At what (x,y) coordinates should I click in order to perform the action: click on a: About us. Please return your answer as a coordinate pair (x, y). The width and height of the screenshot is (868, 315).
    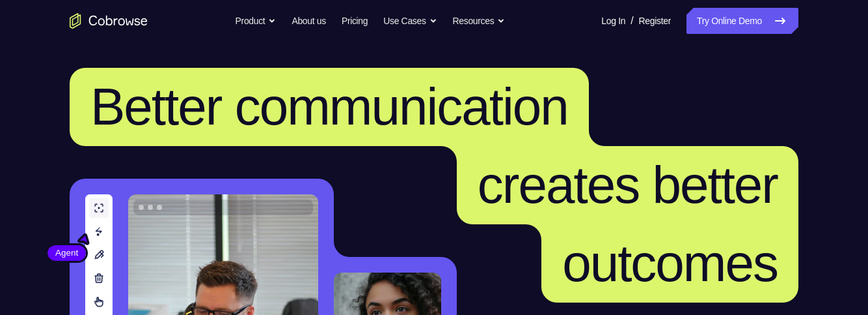
    Looking at the image, I should click on (309, 20).